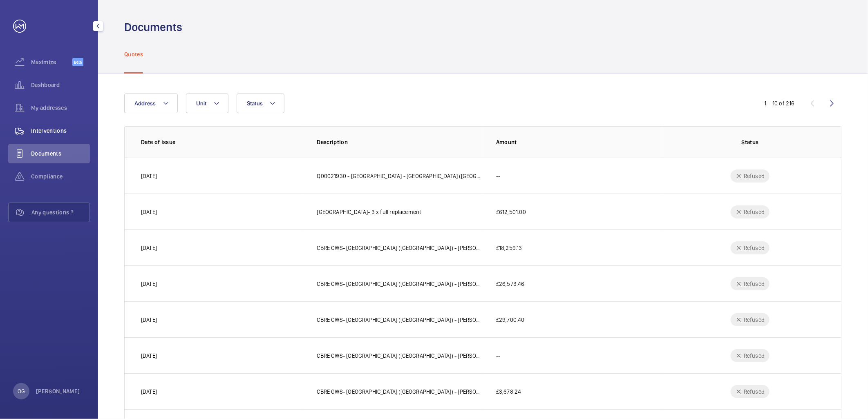 Image resolution: width=868 pixels, height=419 pixels. Describe the element at coordinates (509, 392) in the screenshot. I see `p: £3,678.24` at that location.